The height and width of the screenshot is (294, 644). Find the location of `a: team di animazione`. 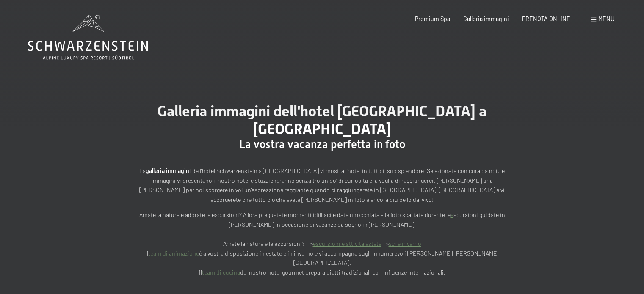

a: team di animazione is located at coordinates (174, 253).